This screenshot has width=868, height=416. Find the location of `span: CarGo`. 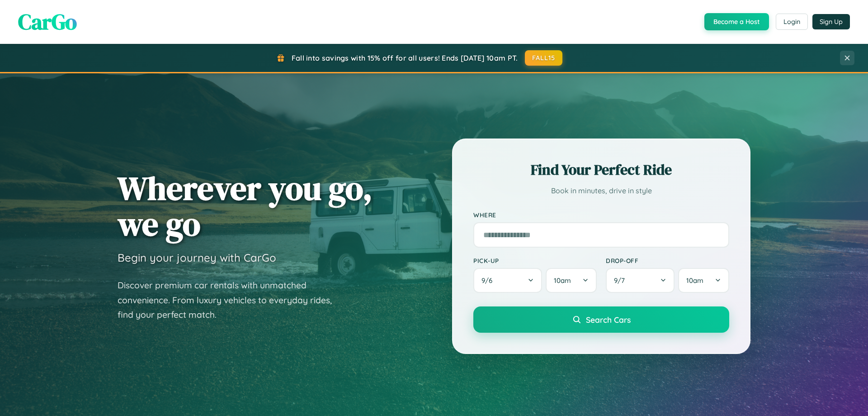

span: CarGo is located at coordinates (47, 21).